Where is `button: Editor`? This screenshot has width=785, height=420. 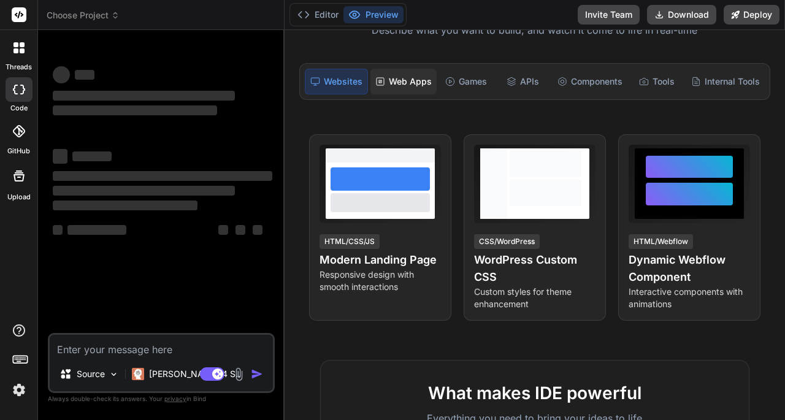
button: Editor is located at coordinates (318, 15).